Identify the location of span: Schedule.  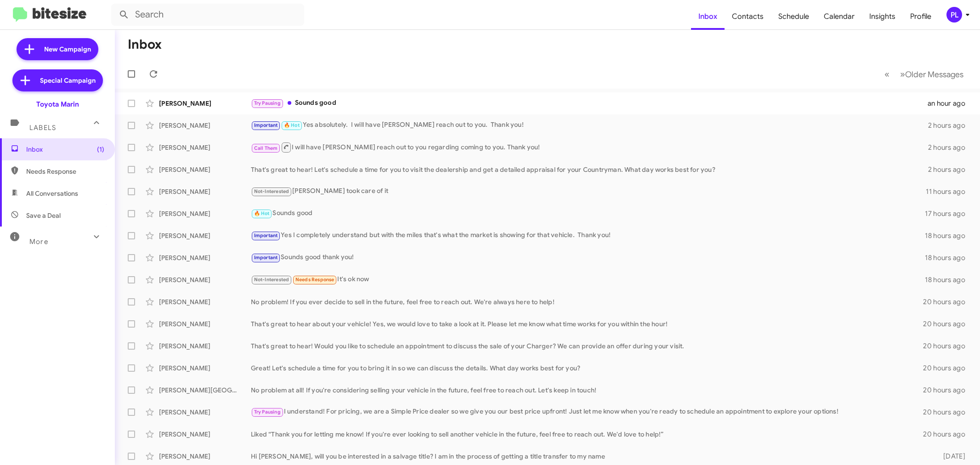
(794, 17).